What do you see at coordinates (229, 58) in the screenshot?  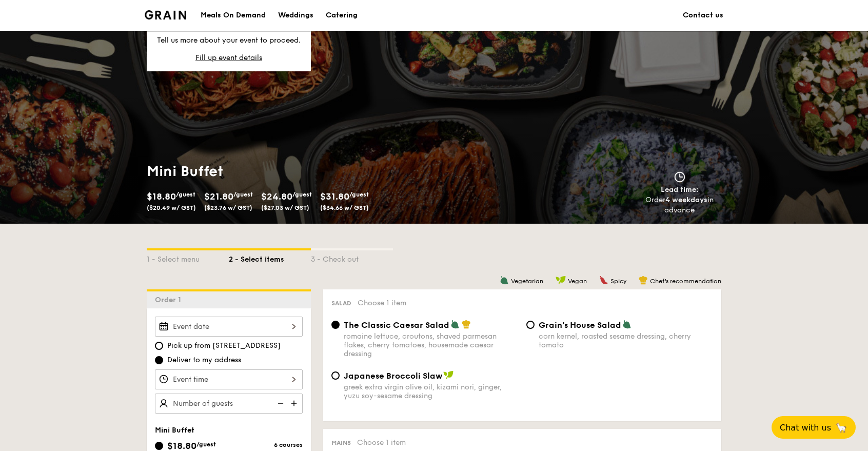 I see `span: Fill up event details` at bounding box center [229, 58].